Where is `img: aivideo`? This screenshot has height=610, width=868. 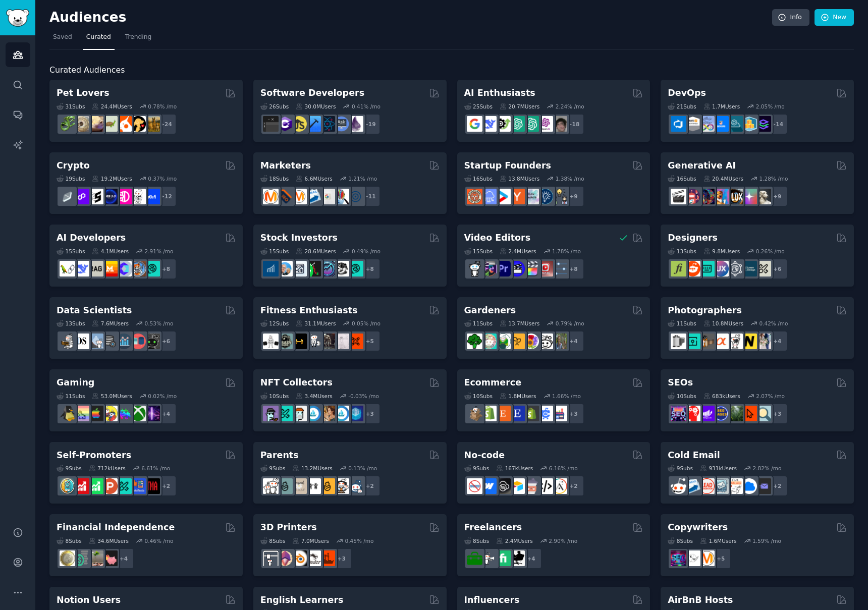
img: aivideo is located at coordinates (678, 196).